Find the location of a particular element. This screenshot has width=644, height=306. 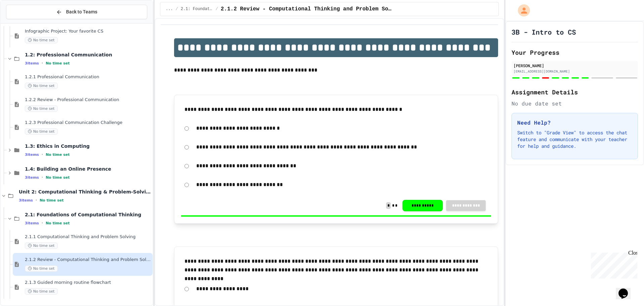

span: Back to Teams is located at coordinates (82, 12).